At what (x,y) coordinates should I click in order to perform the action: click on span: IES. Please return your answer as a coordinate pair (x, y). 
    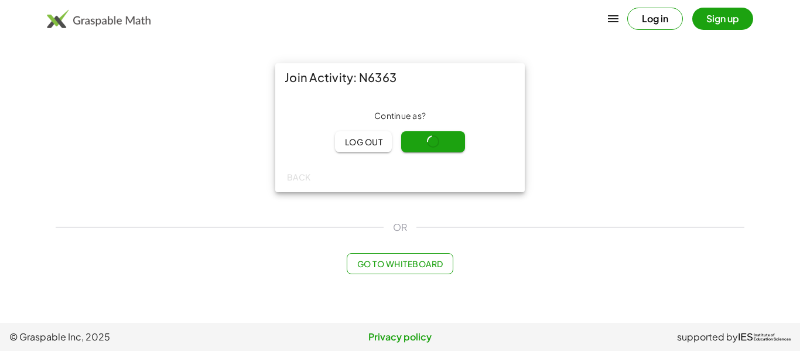
    Looking at the image, I should click on (746, 337).